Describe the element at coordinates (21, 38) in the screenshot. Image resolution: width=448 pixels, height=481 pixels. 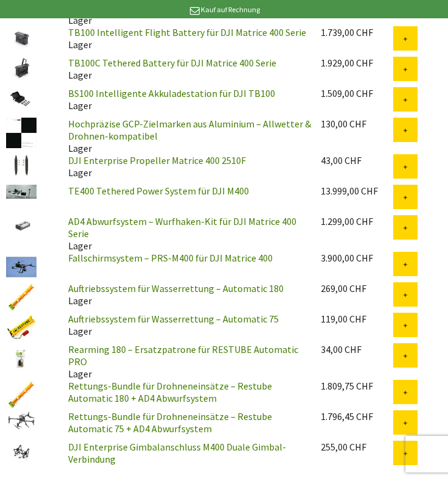
I see `img: TB100 Intelligent Flight Battery für DJI Matrice 400 Serie` at that location.